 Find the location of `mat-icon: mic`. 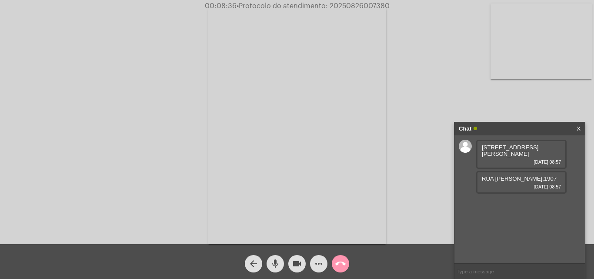

mat-icon: mic is located at coordinates (275, 263).